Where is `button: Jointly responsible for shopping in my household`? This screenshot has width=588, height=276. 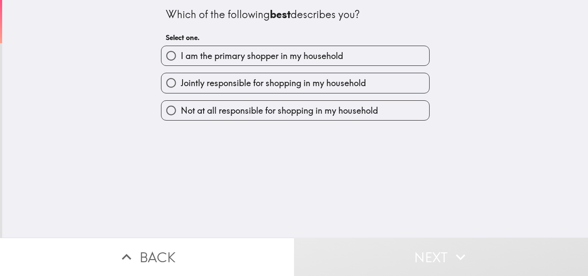
button: Jointly responsible for shopping in my household is located at coordinates (295, 83).